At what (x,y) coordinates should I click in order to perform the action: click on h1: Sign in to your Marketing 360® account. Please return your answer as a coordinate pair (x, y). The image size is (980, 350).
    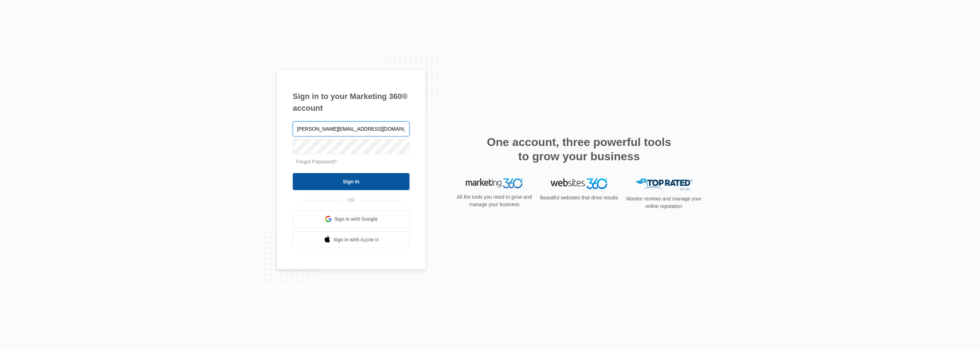
    Looking at the image, I should click on (351, 102).